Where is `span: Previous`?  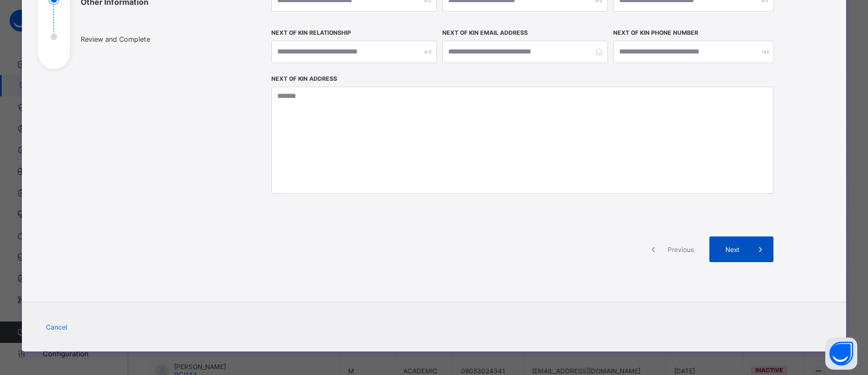 span: Previous is located at coordinates (681, 249).